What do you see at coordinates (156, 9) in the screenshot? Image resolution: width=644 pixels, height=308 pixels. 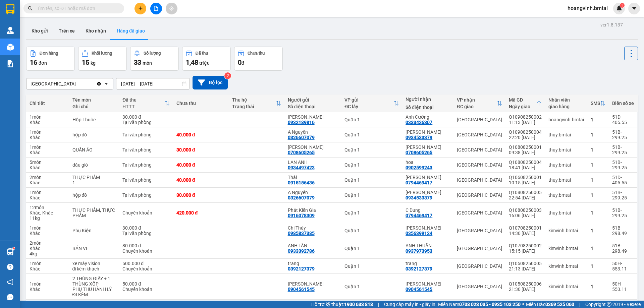 I see `button: file-add` at bounding box center [156, 9].